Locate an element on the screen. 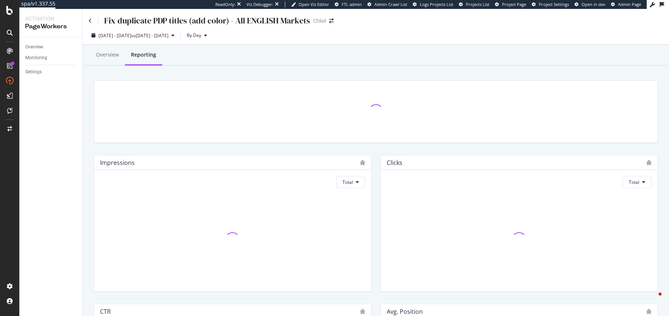  a: Admin Page is located at coordinates (626, 4).